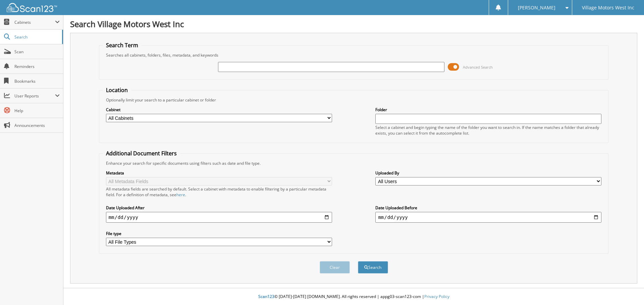 The height and width of the screenshot is (305, 644). What do you see at coordinates (335, 267) in the screenshot?
I see `button: Clear` at bounding box center [335, 267].